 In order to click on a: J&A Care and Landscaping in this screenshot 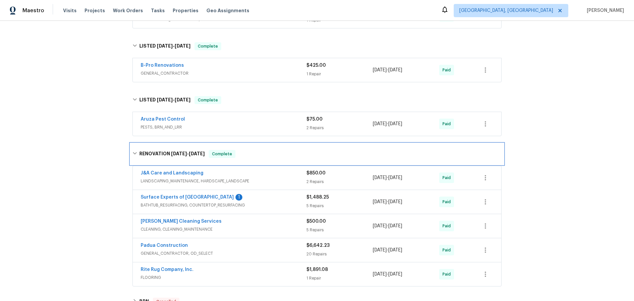, I will do `click(172, 173)`.